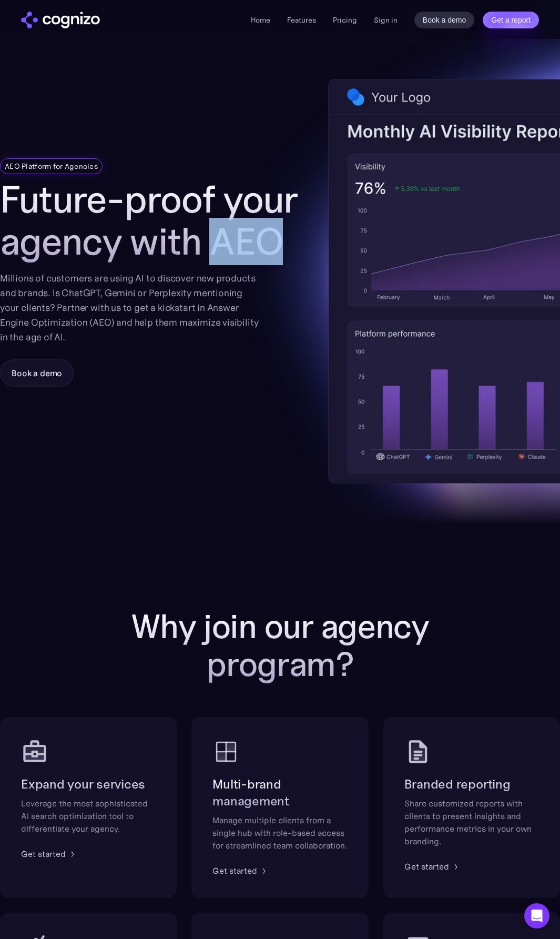  What do you see at coordinates (386, 20) in the screenshot?
I see `a: Sign in` at bounding box center [386, 20].